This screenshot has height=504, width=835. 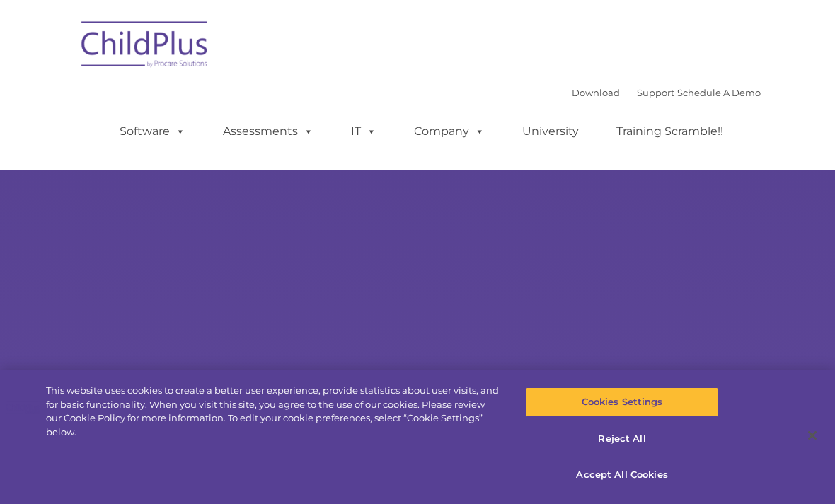 I want to click on button: Accept All Cookies, so click(x=621, y=476).